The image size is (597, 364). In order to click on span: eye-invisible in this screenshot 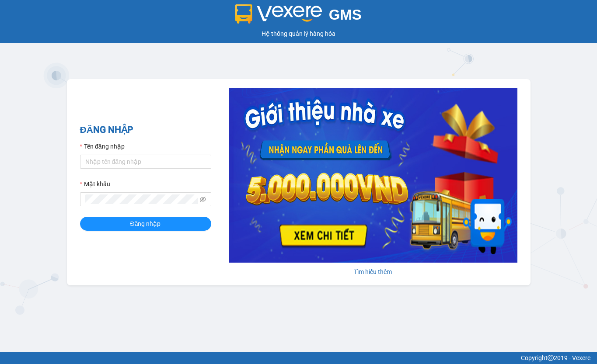, I will do `click(203, 199)`.